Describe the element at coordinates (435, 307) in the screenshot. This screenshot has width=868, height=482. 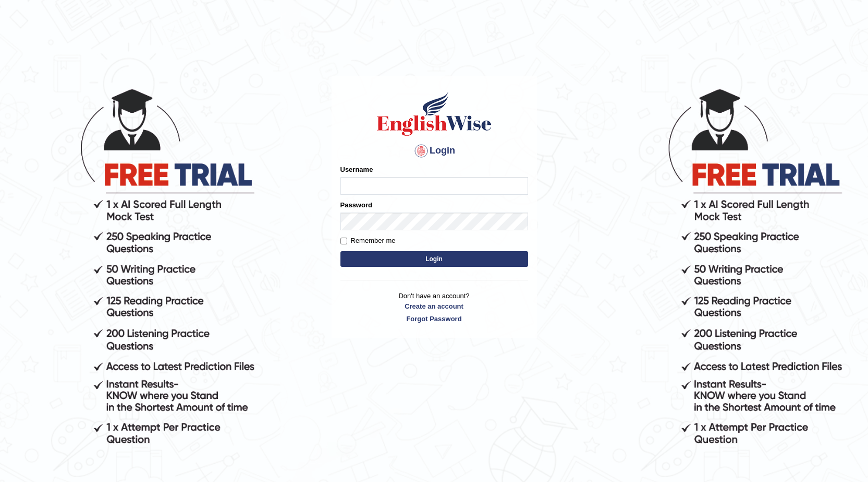
I see `p: Don't have an account?` at that location.